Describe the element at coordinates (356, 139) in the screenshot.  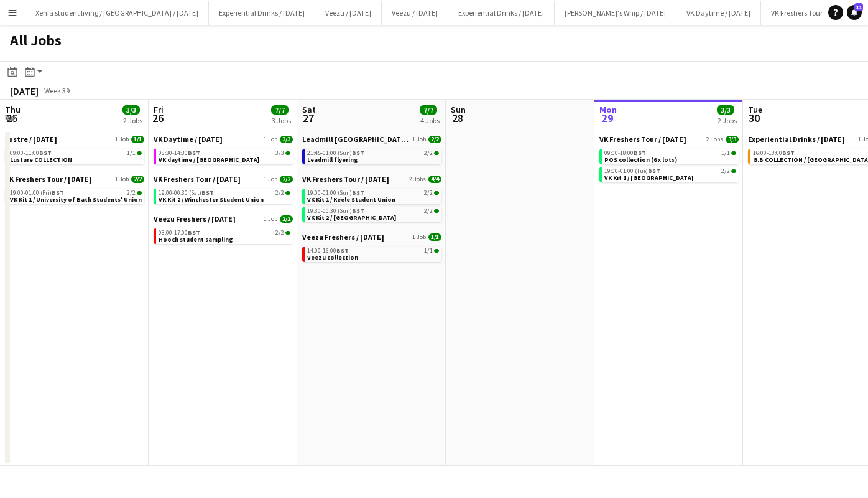
I see `span: Leadmill Sheffield / Sept 25` at that location.